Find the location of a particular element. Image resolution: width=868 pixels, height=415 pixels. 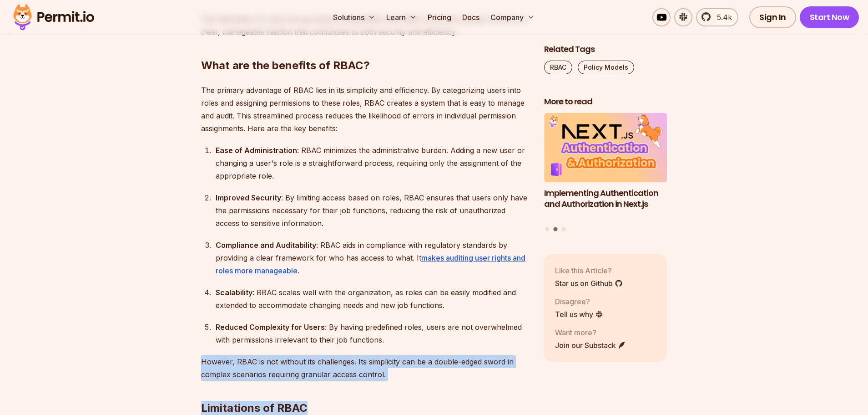

strong: Scalability is located at coordinates (234, 292).